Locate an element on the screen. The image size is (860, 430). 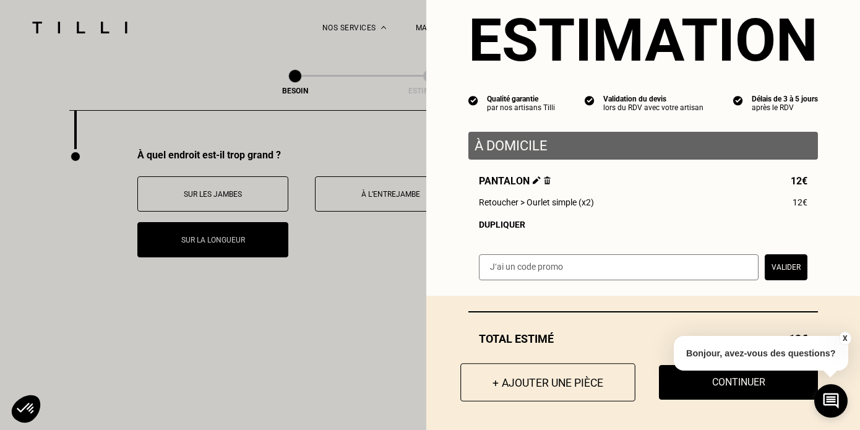
div: par nos artisans Tilli is located at coordinates (521, 108).